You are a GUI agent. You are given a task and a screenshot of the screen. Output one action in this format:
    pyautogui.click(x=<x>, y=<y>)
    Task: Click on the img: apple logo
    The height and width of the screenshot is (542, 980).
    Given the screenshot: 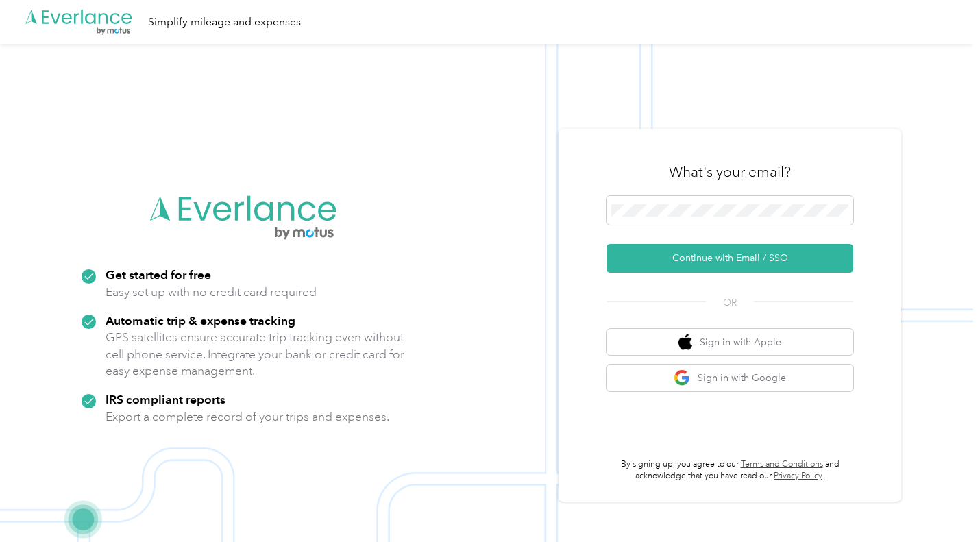 What is the action you would take?
    pyautogui.click(x=685, y=342)
    